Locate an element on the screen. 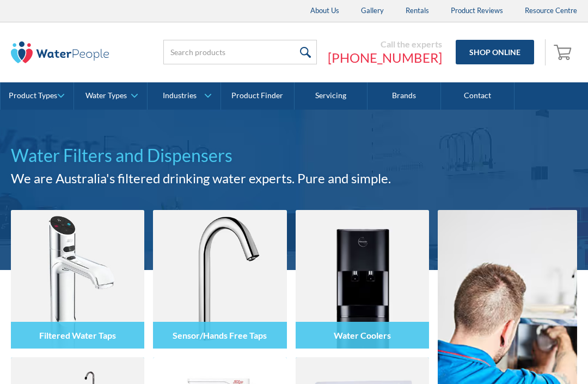 The width and height of the screenshot is (588, 384). div: Call the experts is located at coordinates (385, 44).